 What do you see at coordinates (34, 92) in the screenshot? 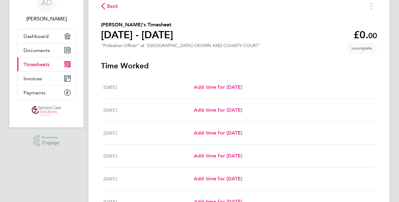
I see `span: Payments` at bounding box center [34, 92].